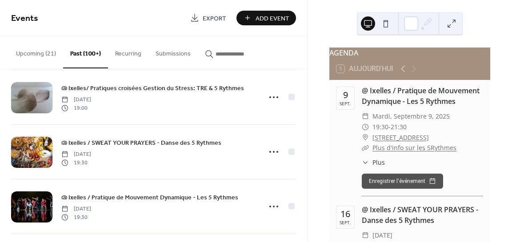 This screenshot has height=242, width=512. Describe the element at coordinates (379, 162) in the screenshot. I see `span: Plus` at that location.